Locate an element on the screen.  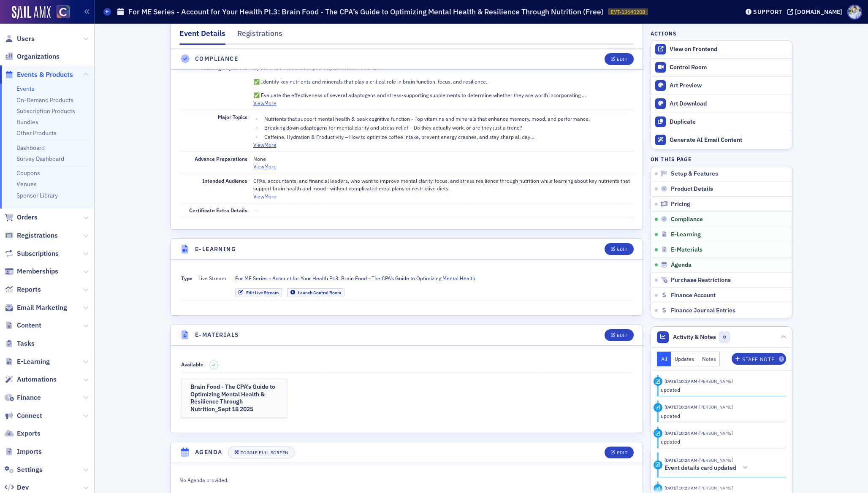
a: Settings is located at coordinates (24, 469).